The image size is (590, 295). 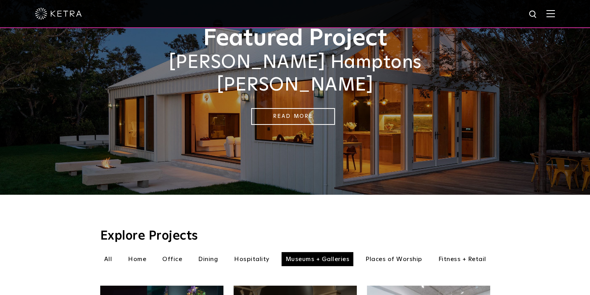 What do you see at coordinates (172, 259) in the screenshot?
I see `li: Office` at bounding box center [172, 259].